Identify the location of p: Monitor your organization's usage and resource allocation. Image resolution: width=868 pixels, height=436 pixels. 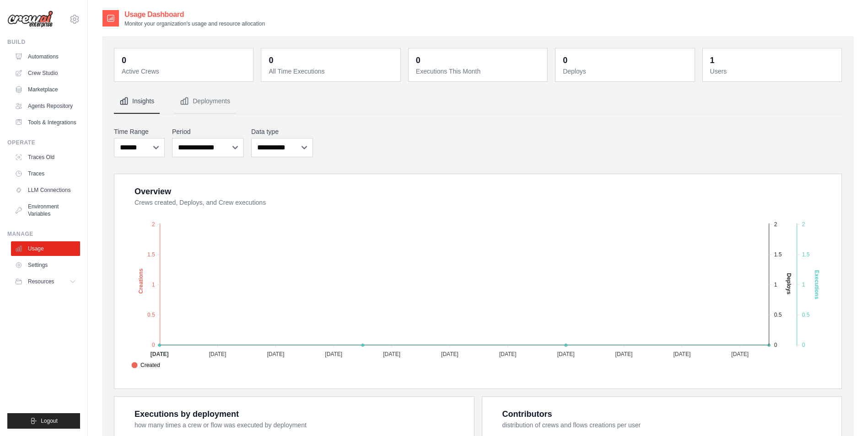
(194, 24).